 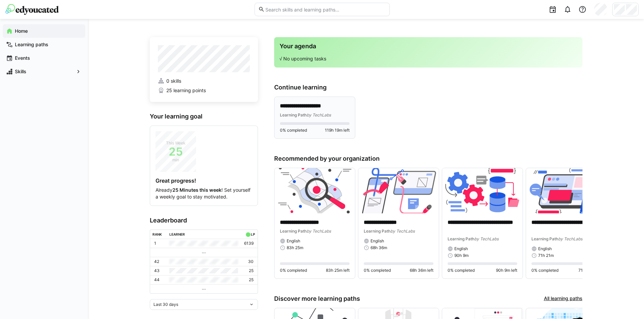 What do you see at coordinates (295, 248) in the screenshot?
I see `span: 83h 25m` at bounding box center [295, 248].